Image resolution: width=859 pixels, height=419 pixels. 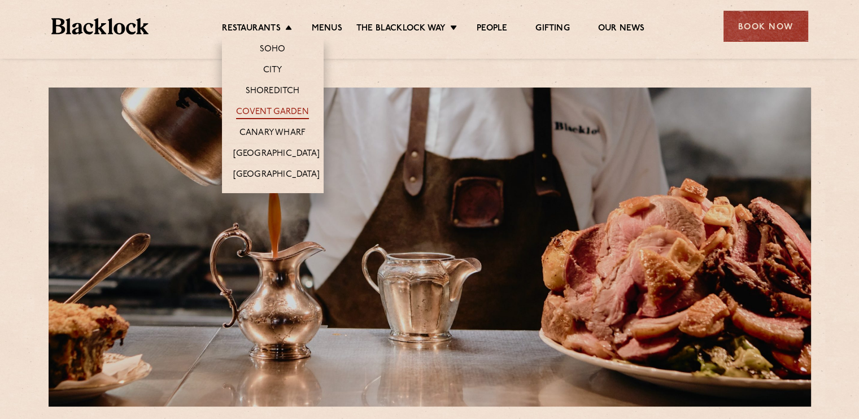 I want to click on a: City, so click(x=273, y=71).